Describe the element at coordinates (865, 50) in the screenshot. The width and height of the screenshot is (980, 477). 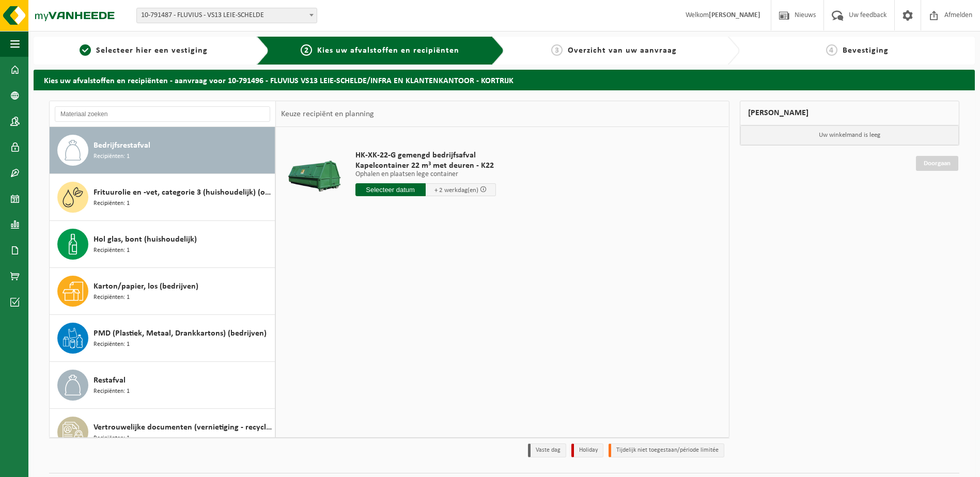
I see `span: Bevestiging` at that location.